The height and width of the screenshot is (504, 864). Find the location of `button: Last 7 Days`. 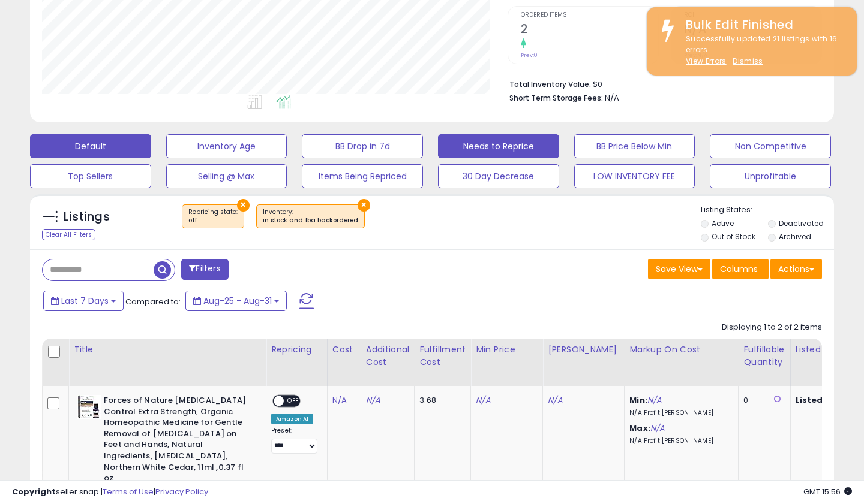

button: Last 7 Days is located at coordinates (83, 301).